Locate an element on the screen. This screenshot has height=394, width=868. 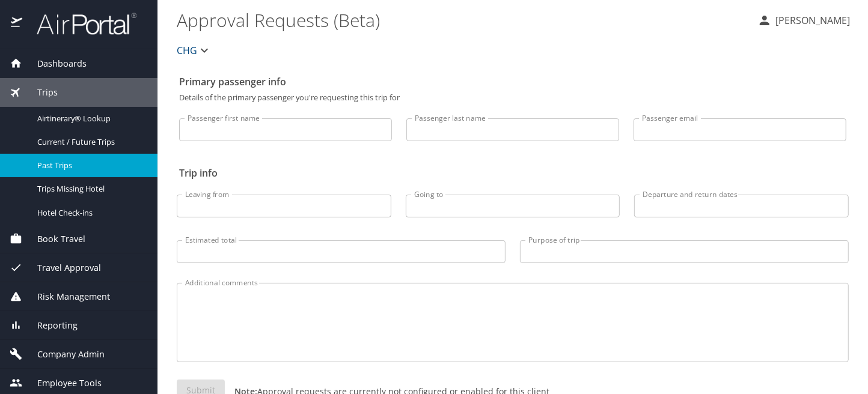
span: Hotel Check-ins is located at coordinates (90, 212).